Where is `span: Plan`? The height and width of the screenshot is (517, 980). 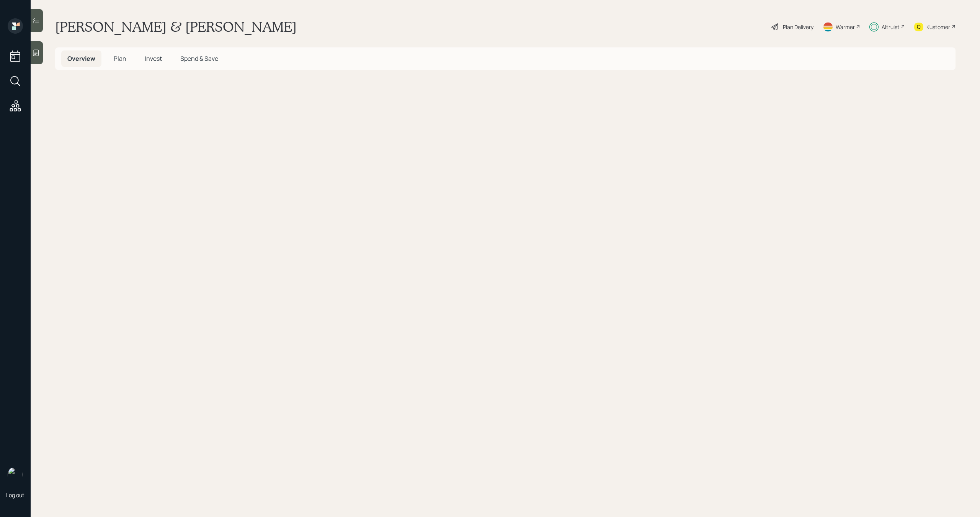 span: Plan is located at coordinates (120, 58).